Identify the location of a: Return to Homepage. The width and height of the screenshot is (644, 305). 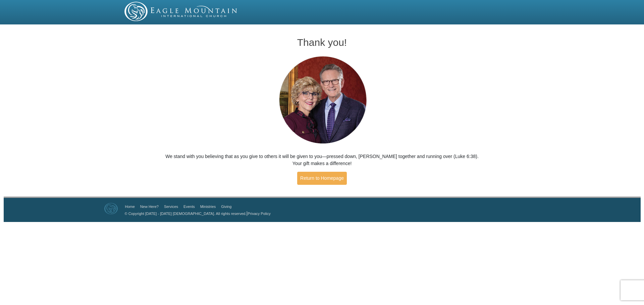
(322, 178).